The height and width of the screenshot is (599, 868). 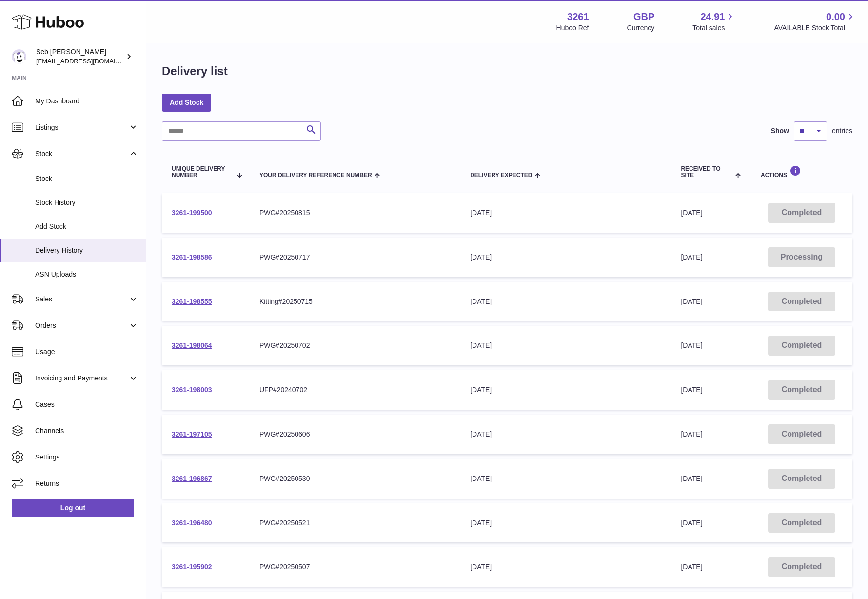 What do you see at coordinates (192, 257) in the screenshot?
I see `a: 3261-198586` at bounding box center [192, 257].